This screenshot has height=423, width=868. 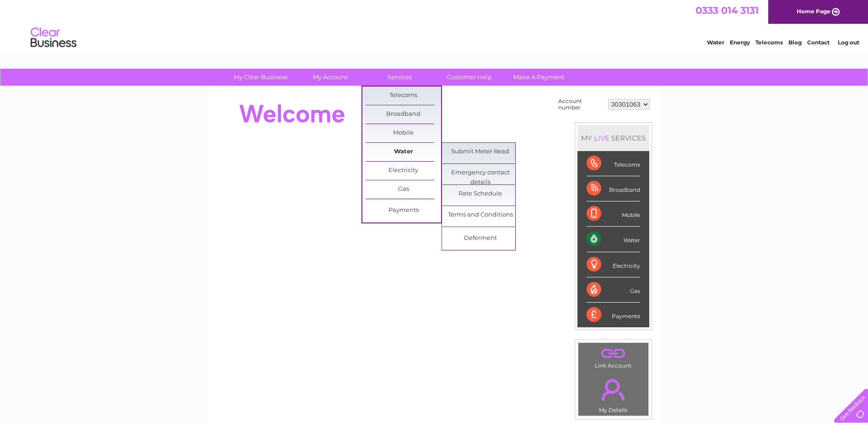 I want to click on a: Contact, so click(x=818, y=42).